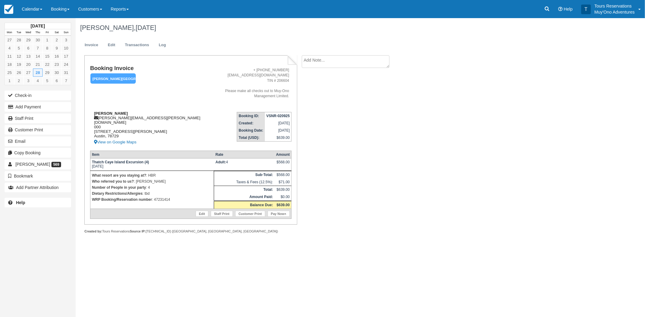 The height and width of the screenshot is (317, 645). Describe the element at coordinates (251, 138) in the screenshot. I see `th: Total (USD):` at that location.